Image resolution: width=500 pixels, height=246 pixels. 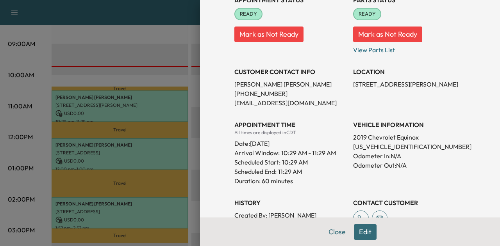 What do you see at coordinates (290, 153) in the screenshot?
I see `p: Arrival Window:` at bounding box center [290, 153].